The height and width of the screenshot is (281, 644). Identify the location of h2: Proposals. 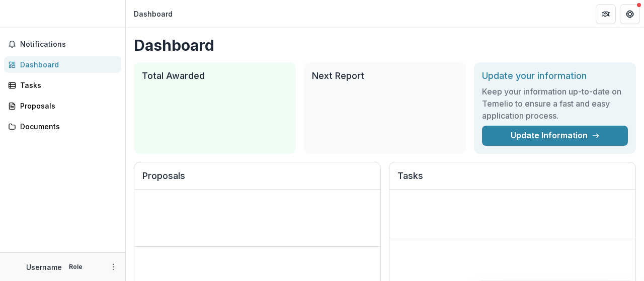
(257, 180).